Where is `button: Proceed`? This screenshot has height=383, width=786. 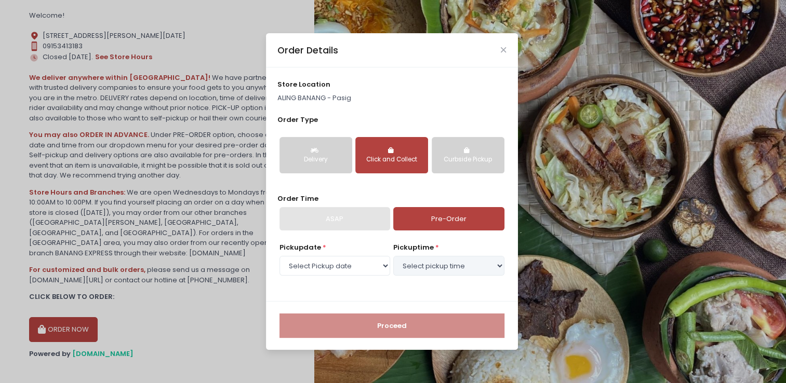
button: Proceed is located at coordinates (392, 326).